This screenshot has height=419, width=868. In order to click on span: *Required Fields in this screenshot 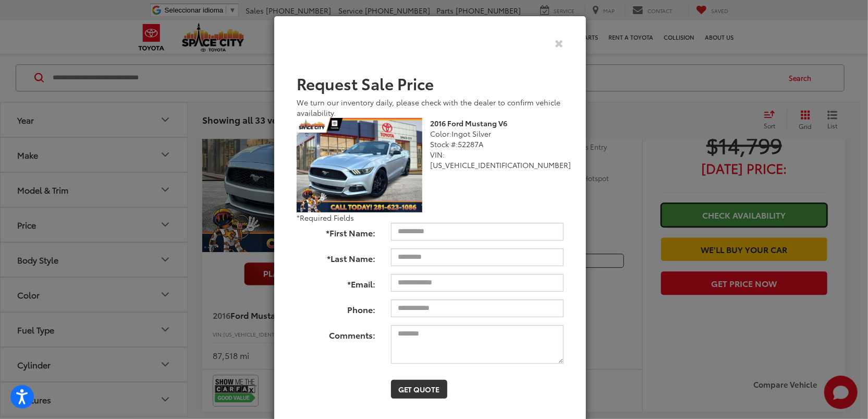, I will do `click(326, 218)`.